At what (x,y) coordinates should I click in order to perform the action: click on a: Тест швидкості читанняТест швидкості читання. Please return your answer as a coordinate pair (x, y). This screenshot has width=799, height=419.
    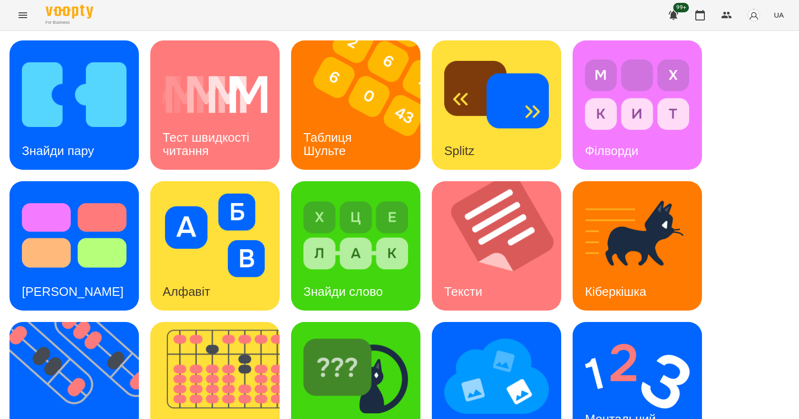
    Looking at the image, I should click on (215, 105).